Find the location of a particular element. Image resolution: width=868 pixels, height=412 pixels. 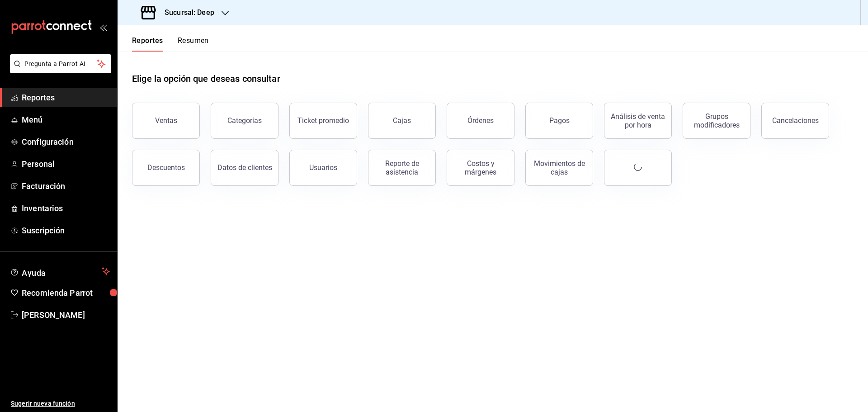

span: Menú is located at coordinates (66, 120).